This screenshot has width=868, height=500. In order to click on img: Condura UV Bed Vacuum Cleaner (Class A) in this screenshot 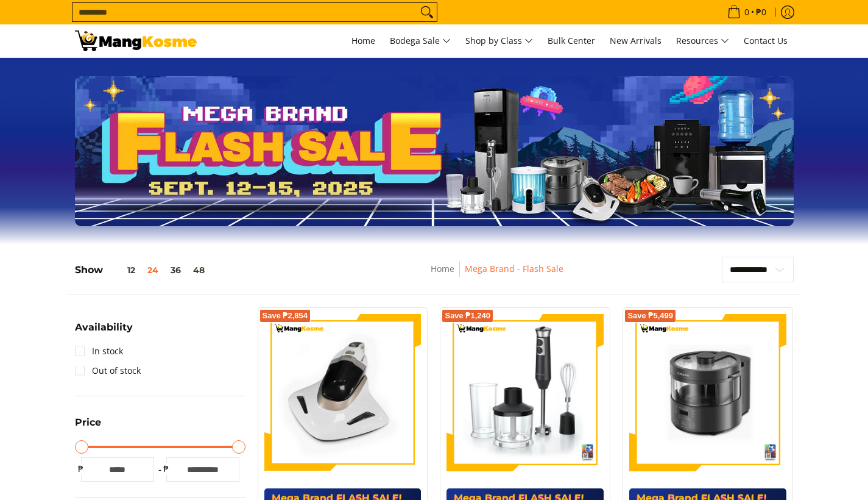, I will do `click(343, 392)`.